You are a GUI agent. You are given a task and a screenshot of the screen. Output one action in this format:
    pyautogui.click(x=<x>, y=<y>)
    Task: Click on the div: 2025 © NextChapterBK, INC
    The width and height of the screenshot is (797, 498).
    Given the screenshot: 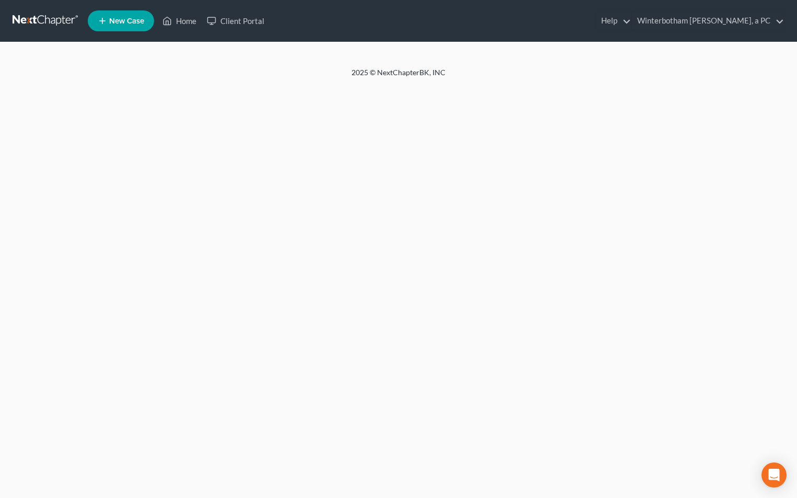 What is the action you would take?
    pyautogui.click(x=399, y=77)
    